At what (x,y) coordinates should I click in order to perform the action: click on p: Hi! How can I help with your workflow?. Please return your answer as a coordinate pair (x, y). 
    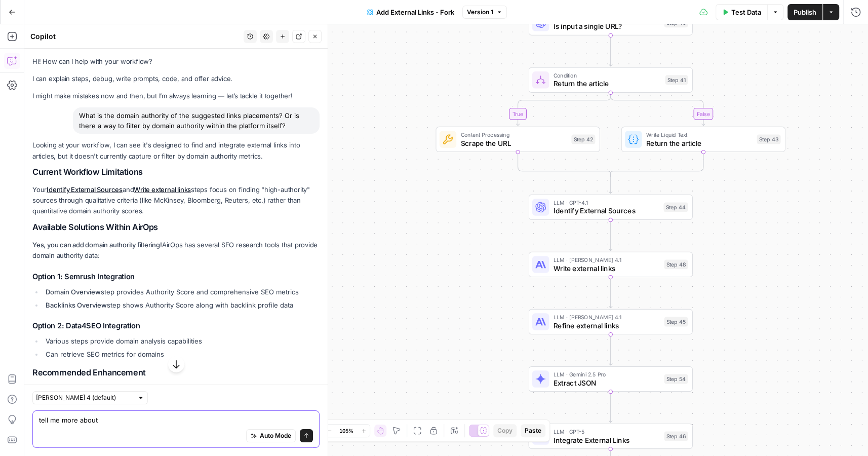
    Looking at the image, I should click on (175, 62).